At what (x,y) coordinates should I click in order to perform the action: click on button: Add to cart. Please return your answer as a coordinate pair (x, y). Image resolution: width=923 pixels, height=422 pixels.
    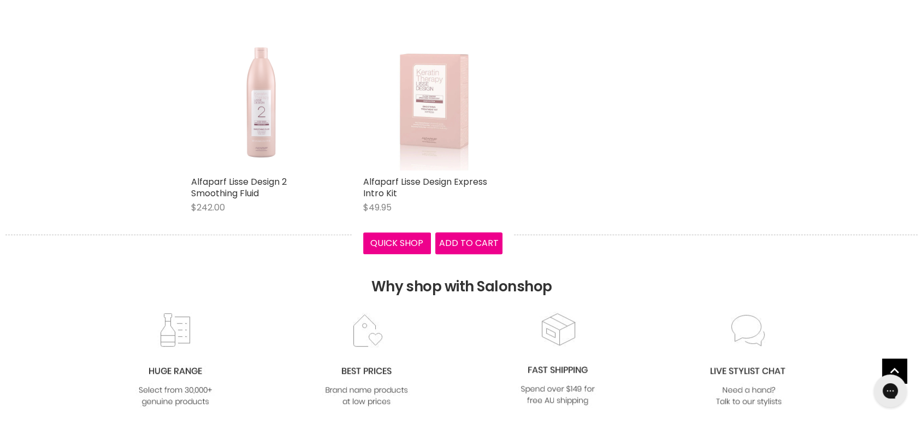
    Looking at the image, I should click on (469, 243).